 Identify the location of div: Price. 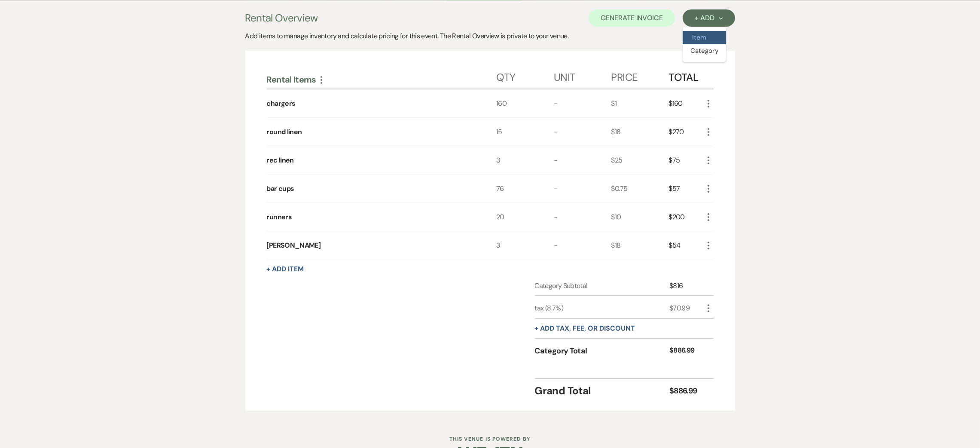
(641, 76).